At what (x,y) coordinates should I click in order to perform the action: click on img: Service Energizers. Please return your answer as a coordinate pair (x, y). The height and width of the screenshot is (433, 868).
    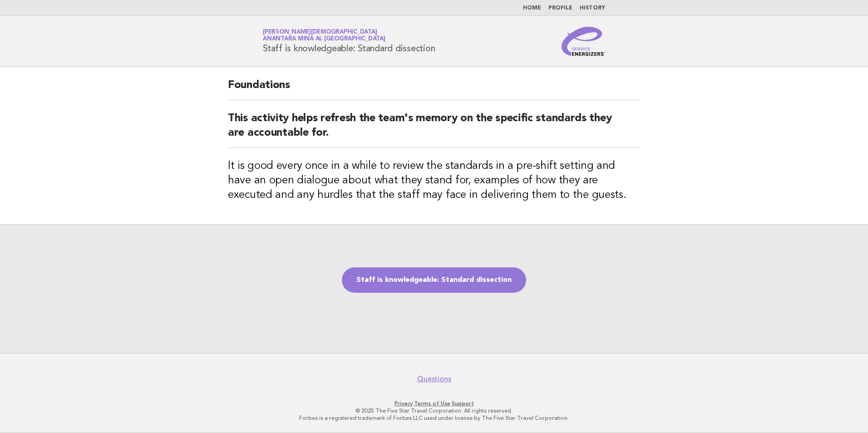
    Looking at the image, I should click on (584, 41).